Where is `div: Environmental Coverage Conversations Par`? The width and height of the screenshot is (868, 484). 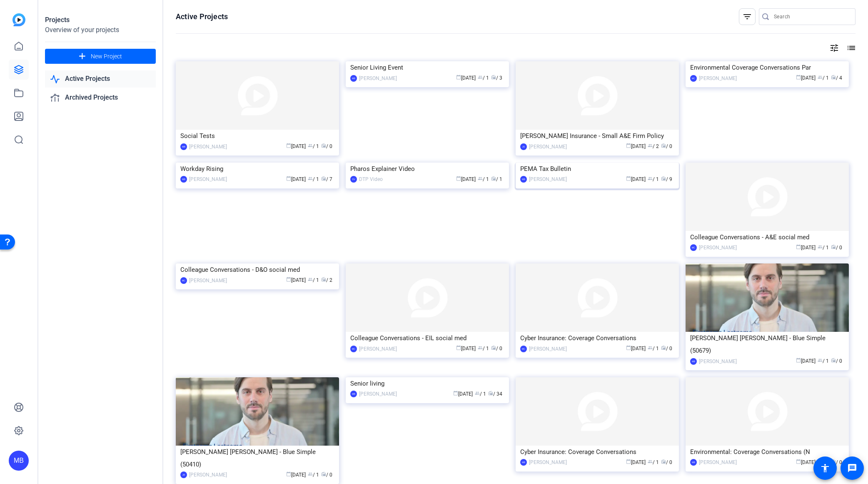
div: Environmental Coverage Conversations Par is located at coordinates (768, 67).